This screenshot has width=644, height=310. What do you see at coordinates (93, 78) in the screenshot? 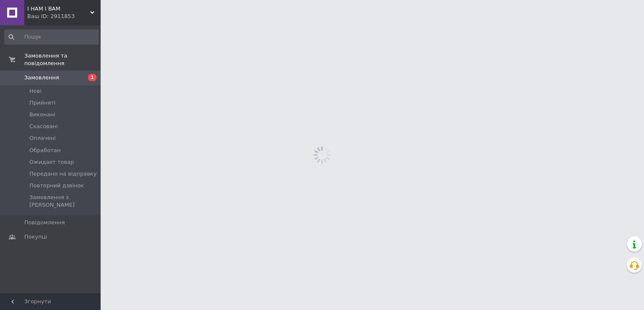
I see `span: 1` at bounding box center [93, 78].